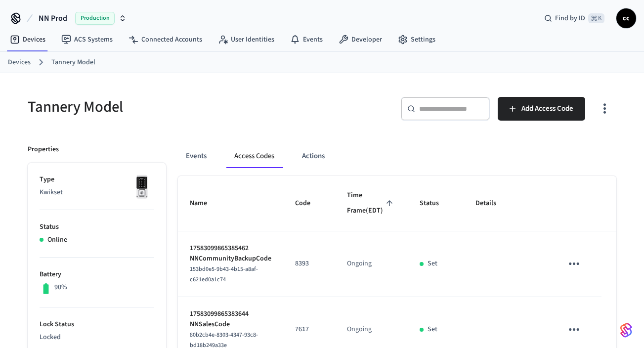  What do you see at coordinates (87, 40) in the screenshot?
I see `a: ACS Systems` at bounding box center [87, 40].